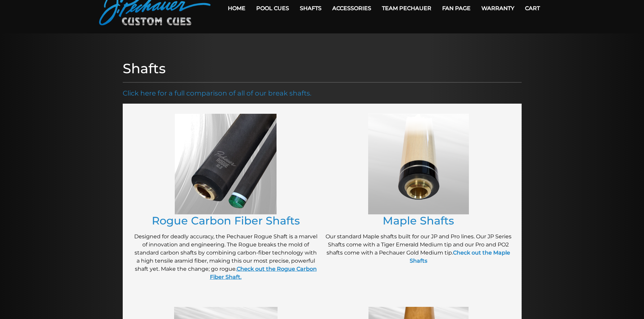 This screenshot has height=319, width=644. I want to click on a: Click here for a full comparison of all of our break shafts., so click(217, 93).